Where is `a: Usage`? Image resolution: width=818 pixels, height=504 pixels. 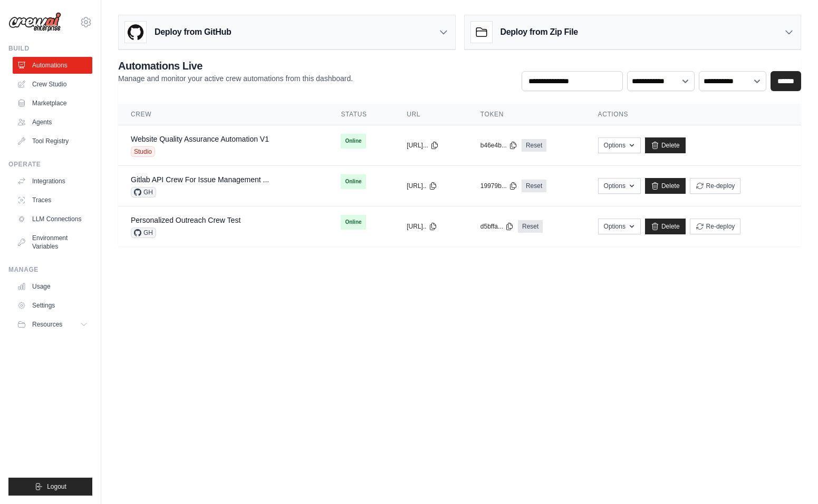
a: Usage is located at coordinates (52, 287).